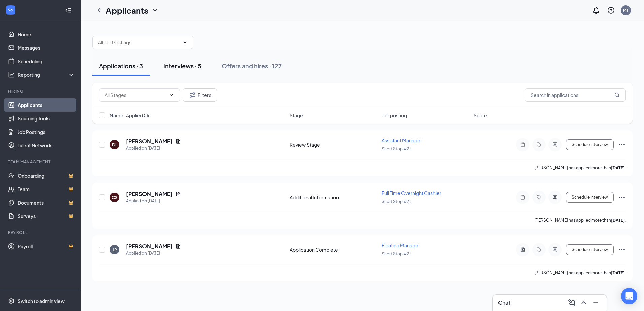  Describe the element at coordinates (611, 10) in the screenshot. I see `svg: QuestionInfo` at that location.